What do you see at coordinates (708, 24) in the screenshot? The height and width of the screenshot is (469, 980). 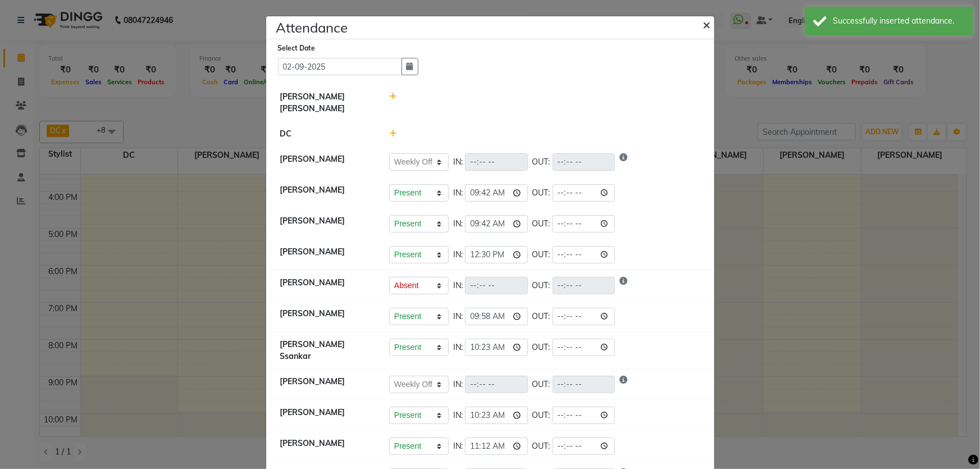 I see `button: Close` at bounding box center [708, 24].